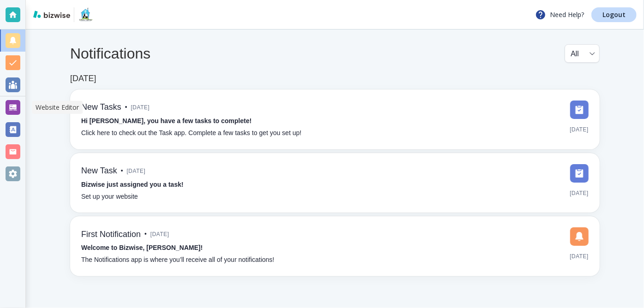  What do you see at coordinates (110, 54) in the screenshot?
I see `h4: Notifications` at bounding box center [110, 54].